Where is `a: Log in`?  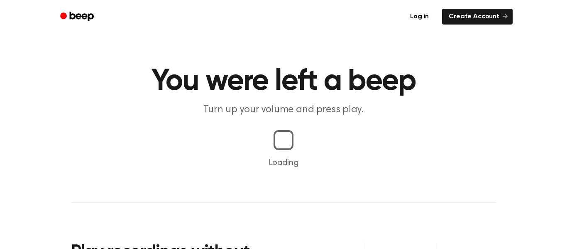 a: Log in is located at coordinates (420, 17).